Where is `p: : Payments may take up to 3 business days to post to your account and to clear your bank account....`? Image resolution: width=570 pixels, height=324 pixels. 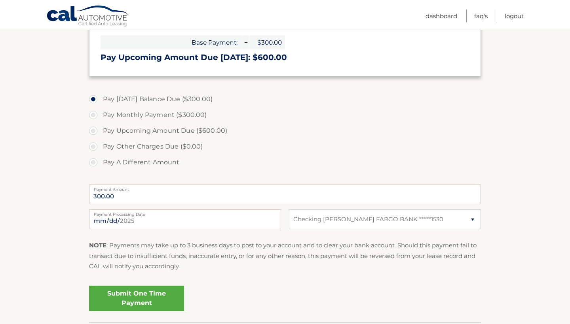 p: : Payments may take up to 3 business days to post to your account and to clear your bank account.... is located at coordinates (285, 256).